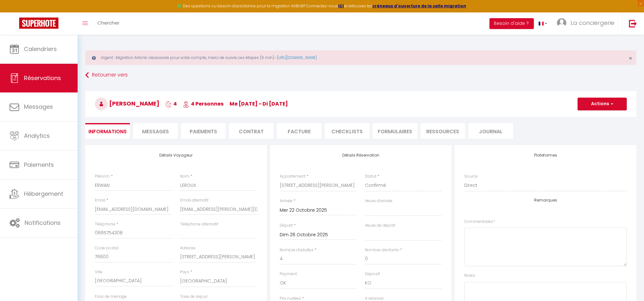  What do you see at coordinates (108, 24) in the screenshot?
I see `a: Chercher` at bounding box center [108, 24].